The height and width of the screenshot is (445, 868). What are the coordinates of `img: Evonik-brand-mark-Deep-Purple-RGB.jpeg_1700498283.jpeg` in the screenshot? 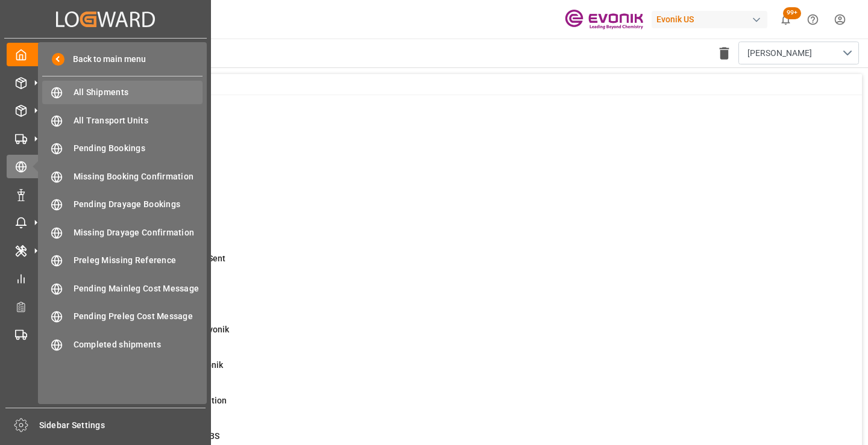 It's located at (604, 20).